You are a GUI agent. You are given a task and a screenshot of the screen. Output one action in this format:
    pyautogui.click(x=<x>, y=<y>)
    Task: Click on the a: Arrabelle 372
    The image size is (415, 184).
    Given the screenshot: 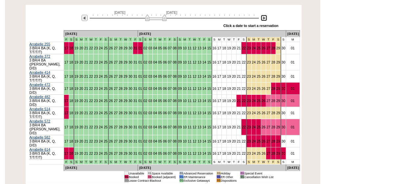 What is the action you would take?
    pyautogui.click(x=40, y=56)
    